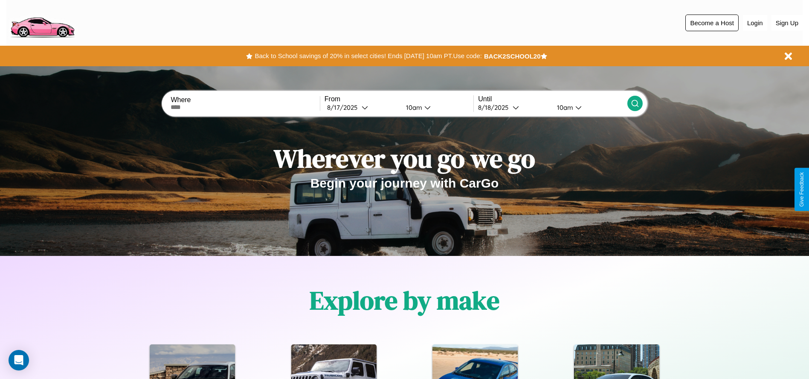  What do you see at coordinates (42, 22) in the screenshot?
I see `img: logo` at bounding box center [42, 22].